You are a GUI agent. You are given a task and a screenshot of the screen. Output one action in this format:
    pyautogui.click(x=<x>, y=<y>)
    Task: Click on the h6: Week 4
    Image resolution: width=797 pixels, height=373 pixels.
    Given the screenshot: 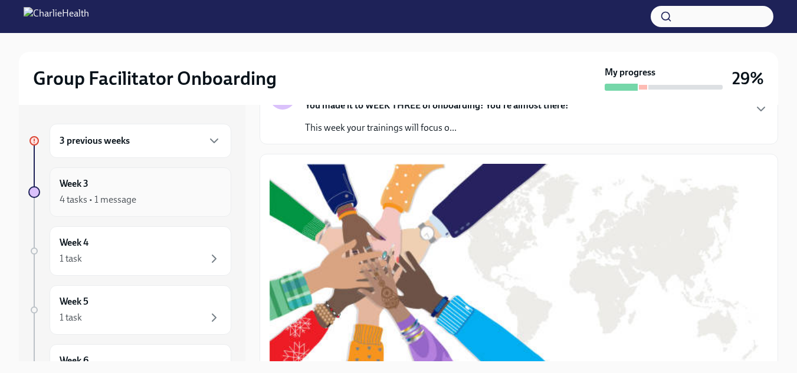 What is the action you would take?
    pyautogui.click(x=74, y=243)
    